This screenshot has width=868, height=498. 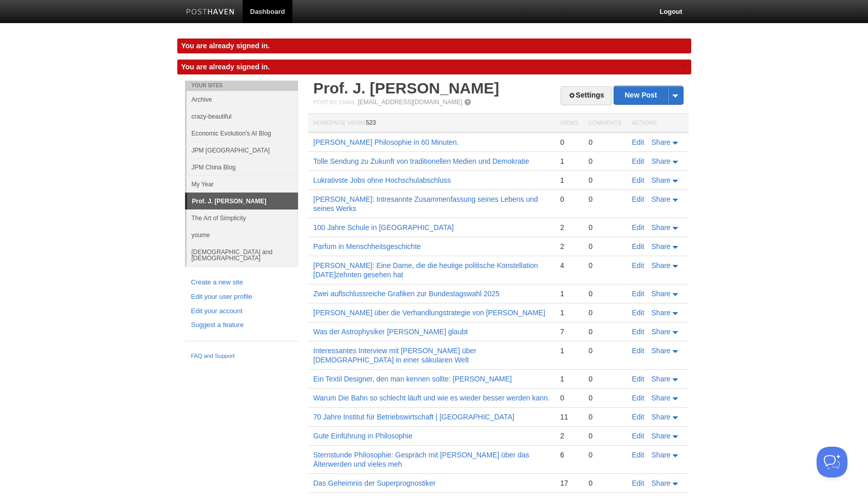 I want to click on span: You are already signed in., so click(x=225, y=66).